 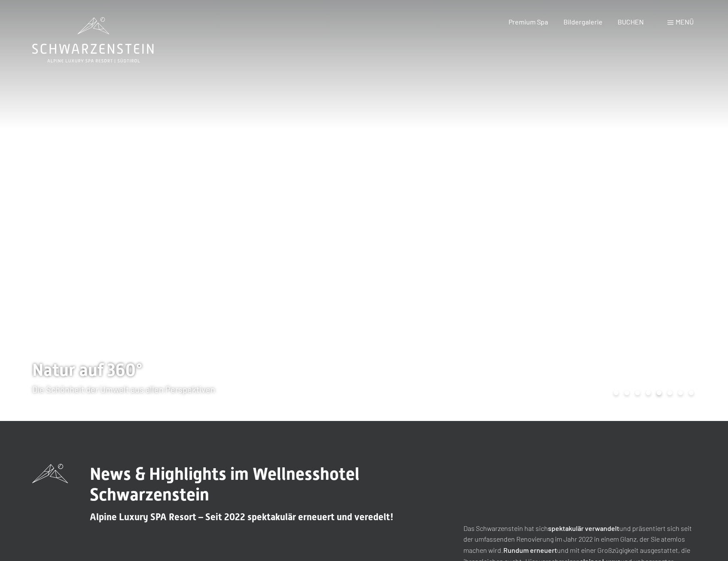 What do you see at coordinates (224, 484) in the screenshot?
I see `span: News & Highlights im Wellnesshotel Schwarzenstein` at bounding box center [224, 484].